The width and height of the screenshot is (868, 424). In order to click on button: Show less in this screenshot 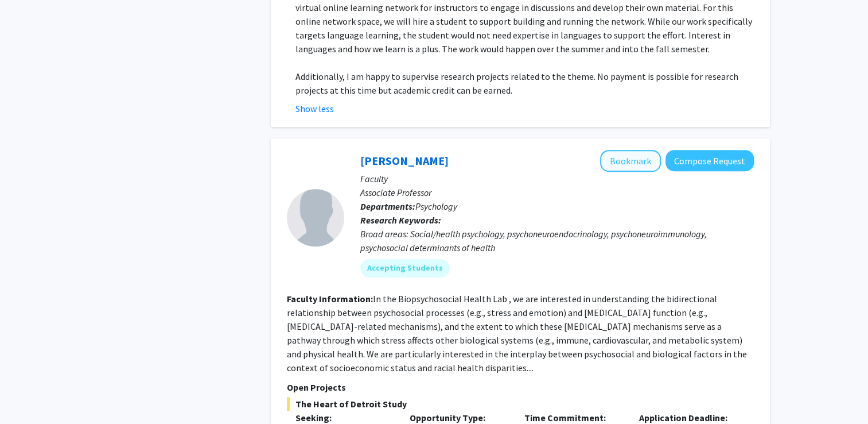, I will do `click(314, 108)`.